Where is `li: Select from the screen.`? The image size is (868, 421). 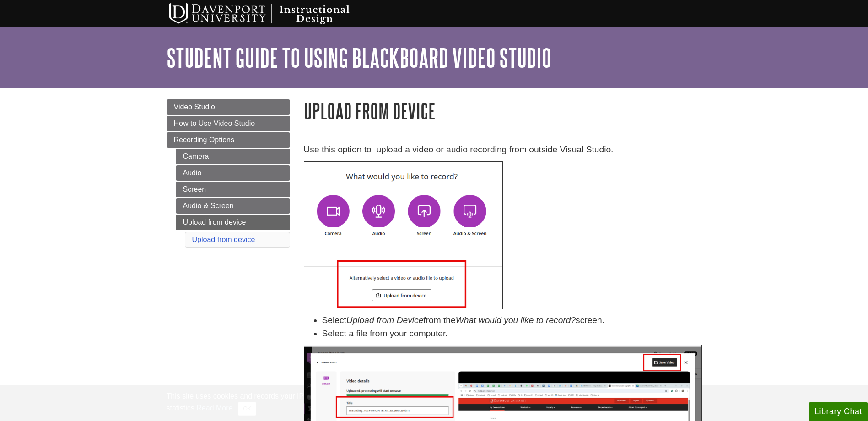
li: Select from the screen. is located at coordinates (512, 321).